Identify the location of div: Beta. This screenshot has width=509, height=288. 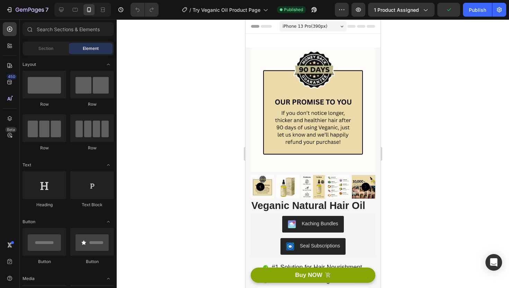
(11, 130).